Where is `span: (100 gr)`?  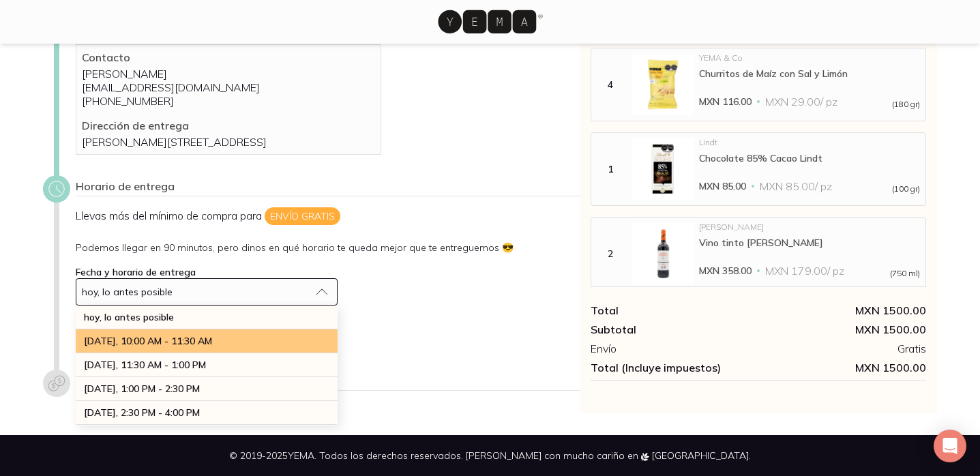
span: (100 gr) is located at coordinates (905, 189).